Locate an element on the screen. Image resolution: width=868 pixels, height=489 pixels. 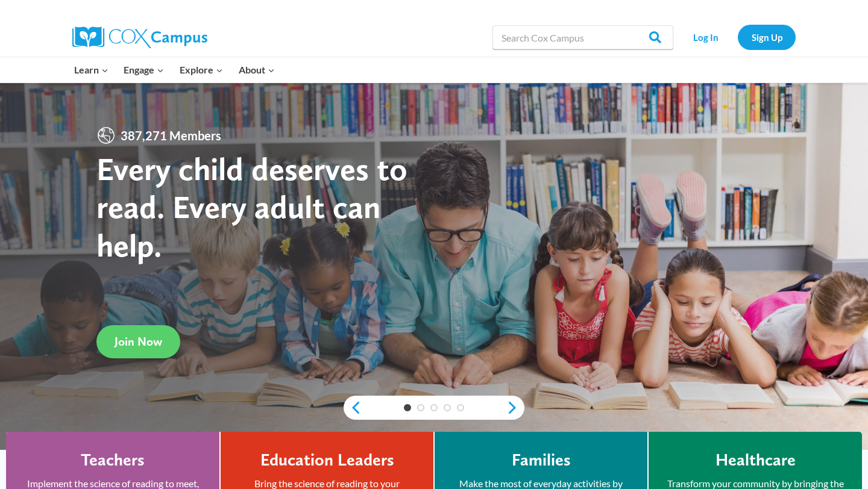
span: About is located at coordinates (256, 70).